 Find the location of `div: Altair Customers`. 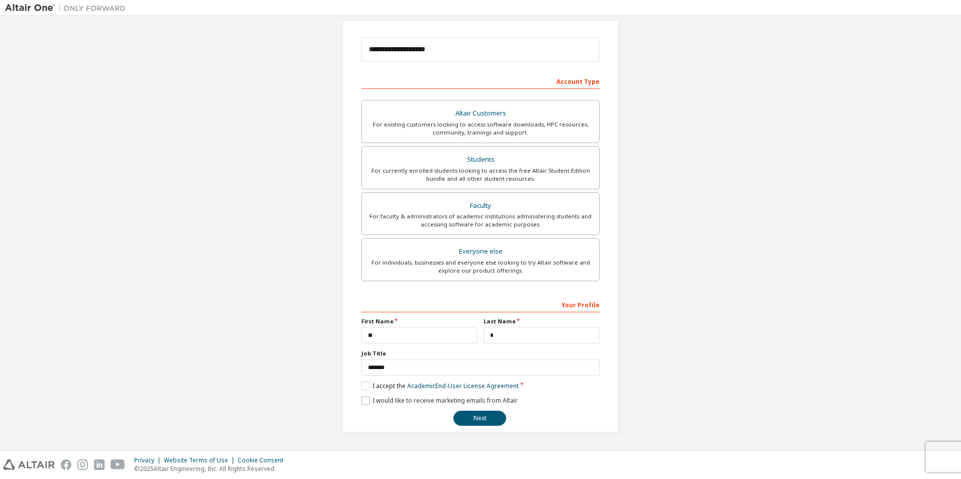

div: Altair Customers is located at coordinates (480, 114).